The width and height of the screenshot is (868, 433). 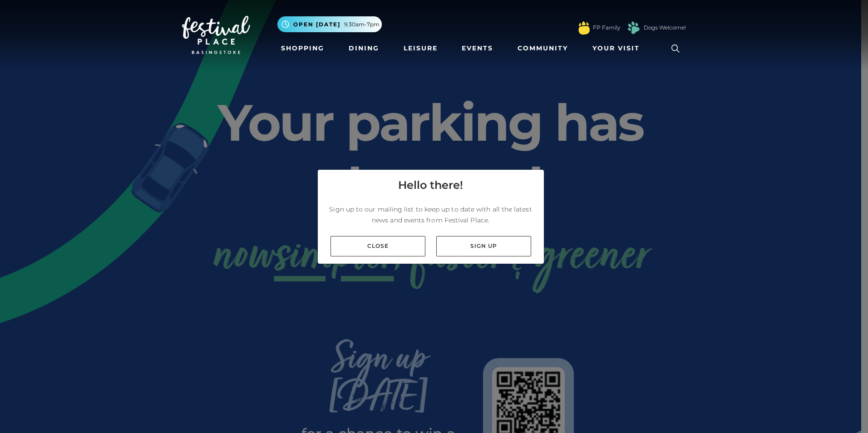 What do you see at coordinates (619, 48) in the screenshot?
I see `a: Your Visit` at bounding box center [619, 48].